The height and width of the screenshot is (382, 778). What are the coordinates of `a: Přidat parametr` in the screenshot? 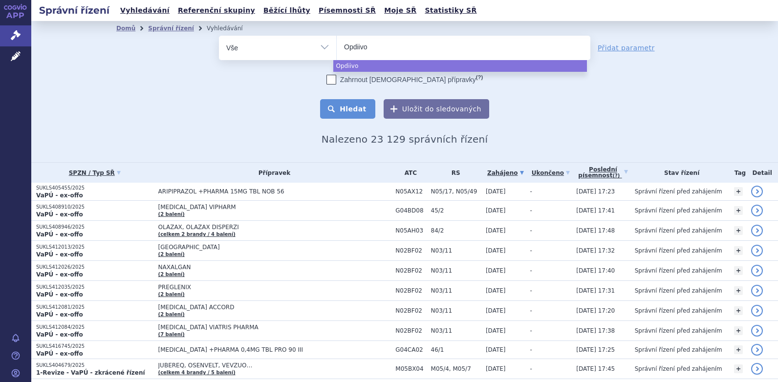 It's located at (626, 48).